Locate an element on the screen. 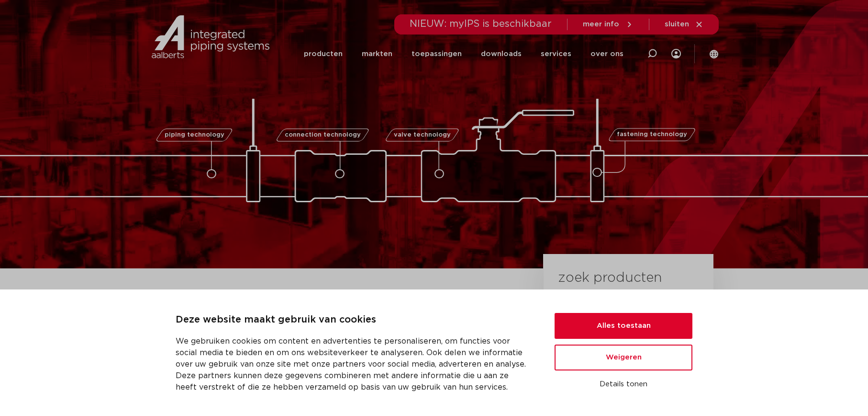  span: meer info is located at coordinates (601, 24).